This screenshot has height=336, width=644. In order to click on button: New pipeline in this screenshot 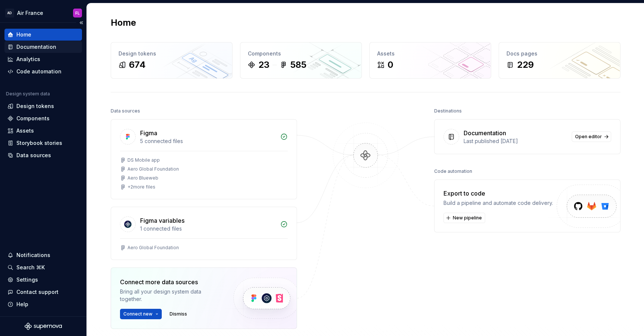, I will do `click(464, 218)`.